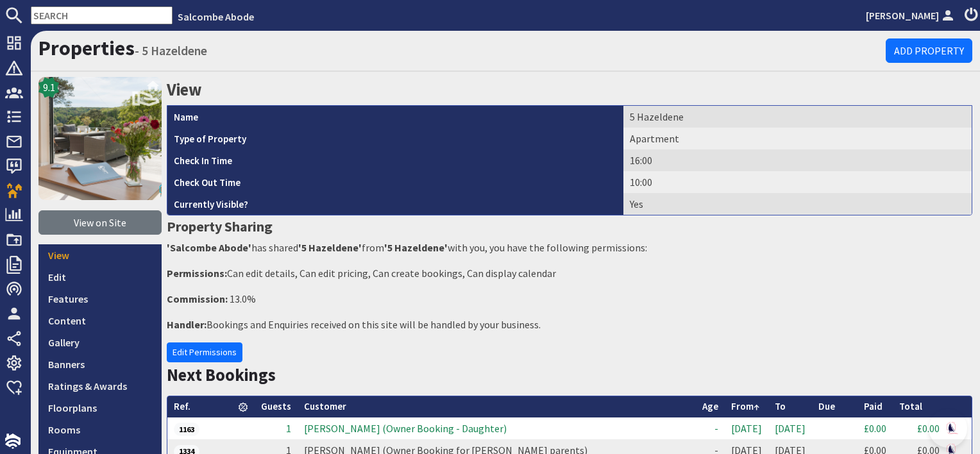  Describe the element at coordinates (204, 353) in the screenshot. I see `a: Edit Permissions` at that location.